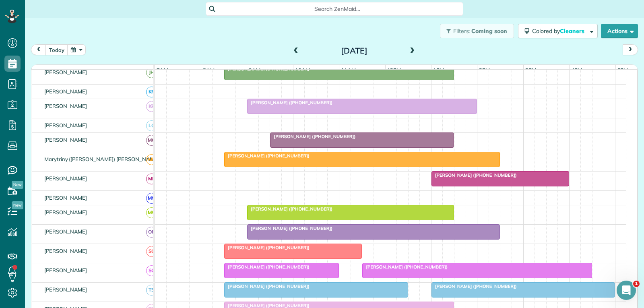 This screenshot has height=308, width=644. What do you see at coordinates (637, 284) in the screenshot?
I see `span: 1` at bounding box center [637, 284].